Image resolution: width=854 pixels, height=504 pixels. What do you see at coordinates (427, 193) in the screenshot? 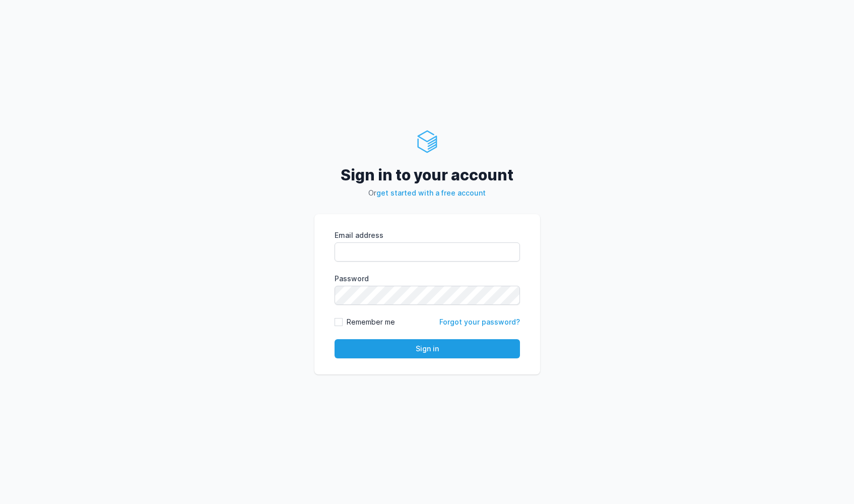
I see `p: Or` at bounding box center [427, 193].